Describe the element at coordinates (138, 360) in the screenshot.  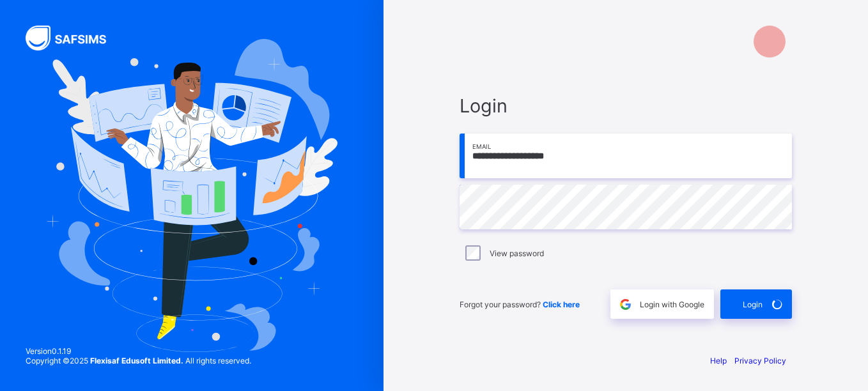
I see `span: Copyright © 2025 All rights reserved.` at that location.